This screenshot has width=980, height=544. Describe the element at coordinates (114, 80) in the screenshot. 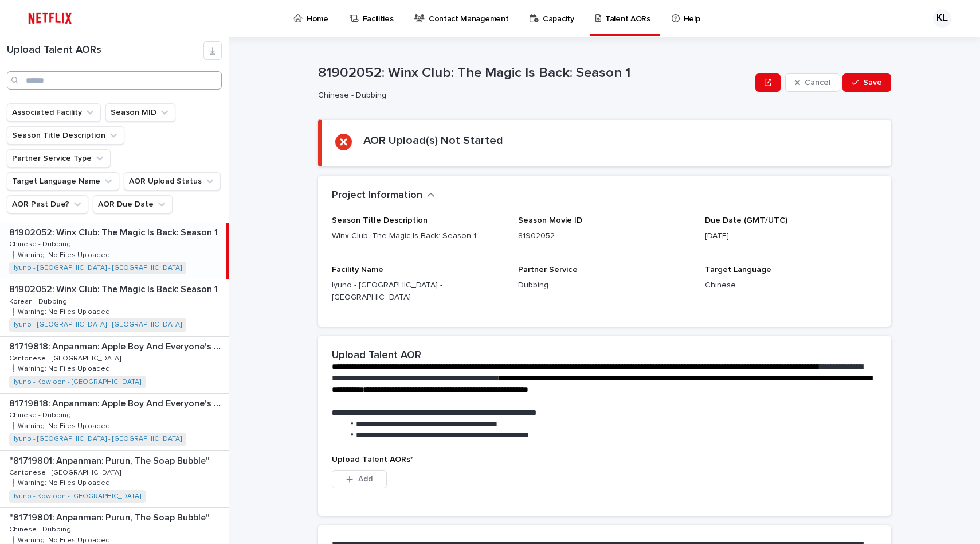

I see `div: Search` at that location.